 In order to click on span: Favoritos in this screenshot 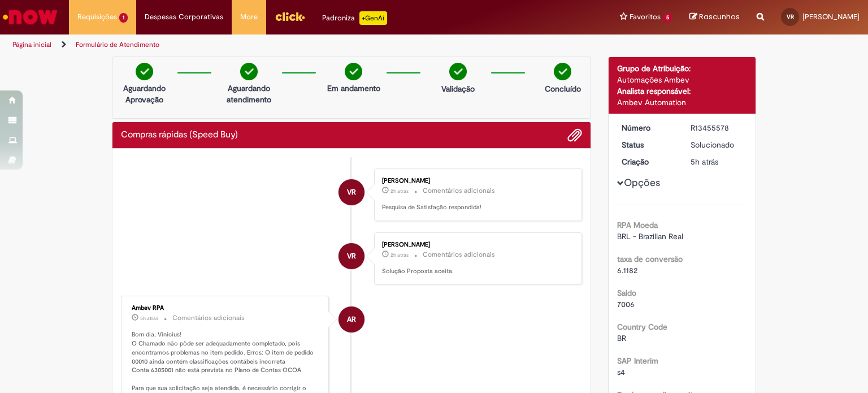, I will do `click(645, 17)`.